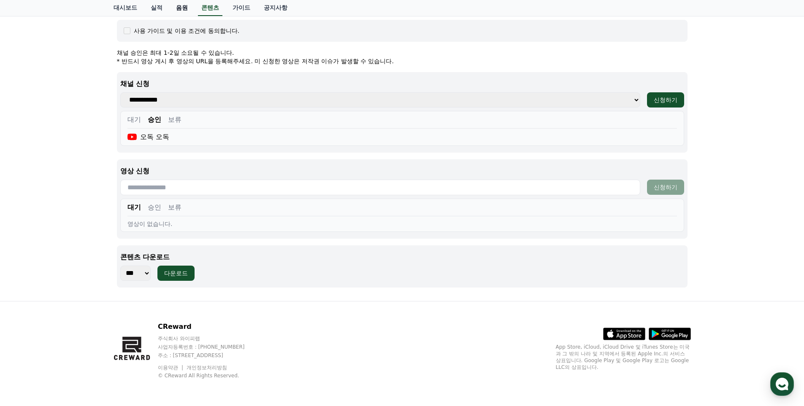 The width and height of the screenshot is (804, 406). Describe the element at coordinates (402, 84) in the screenshot. I see `p: 채널 신청` at that location.